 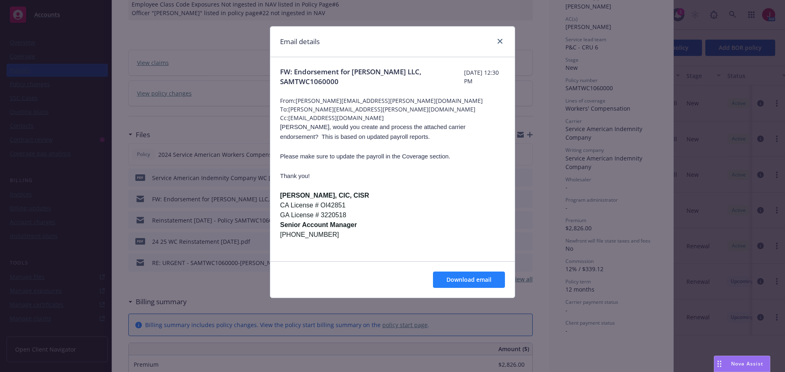 I want to click on span: CA License # OI42851, so click(x=313, y=205).